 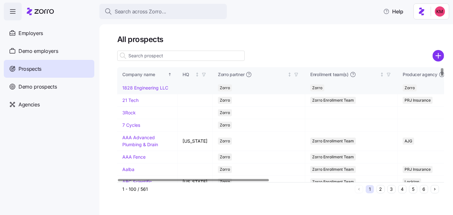 What do you see at coordinates (329, 75) in the screenshot?
I see `span: Enrollment team(s)` at bounding box center [329, 75].